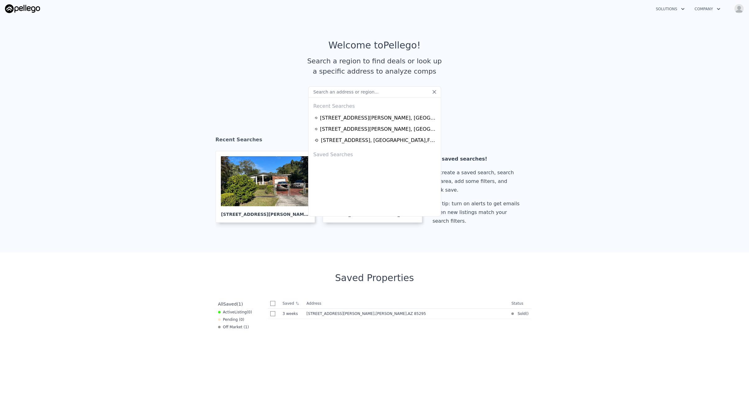 Image resolution: width=749 pixels, height=405 pixels. I want to click on button: Solutions, so click(671, 9).